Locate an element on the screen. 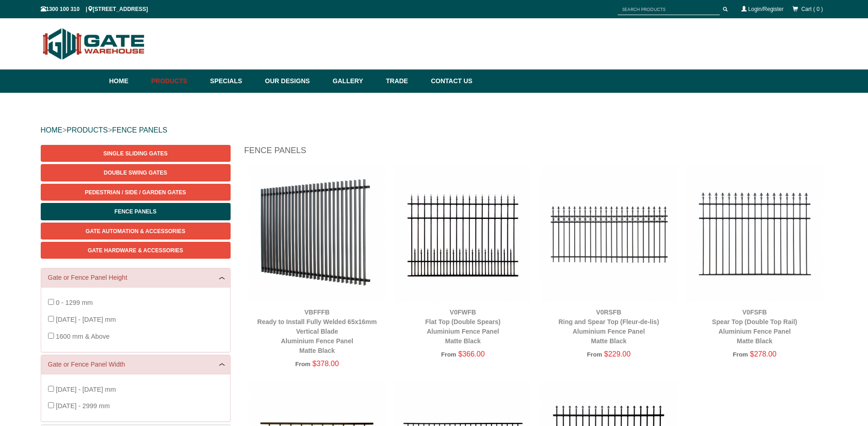 This screenshot has height=426, width=868. a: Contact Us is located at coordinates (450, 81).